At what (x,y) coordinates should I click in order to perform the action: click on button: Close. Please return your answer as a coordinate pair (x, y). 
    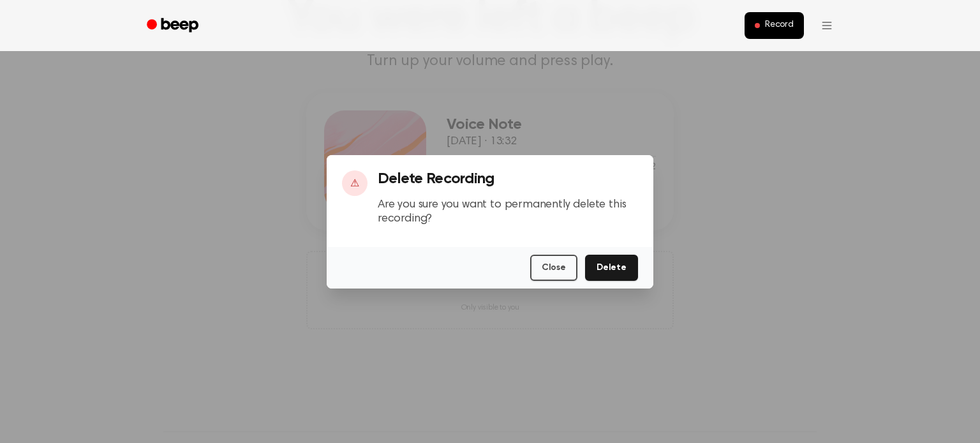
    Looking at the image, I should click on (554, 268).